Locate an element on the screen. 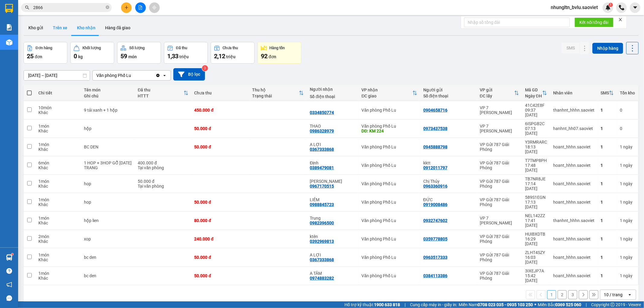 The height and width of the screenshot is (308, 644). div: 450.000 đ is located at coordinates (220, 110).